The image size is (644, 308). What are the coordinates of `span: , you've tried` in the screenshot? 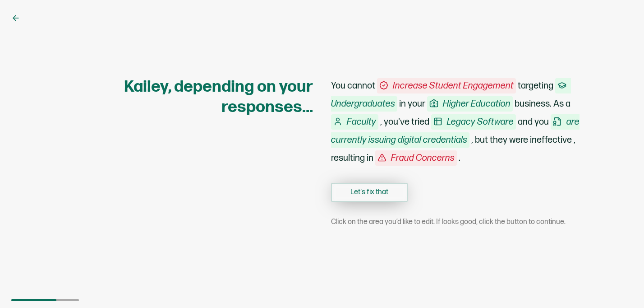 It's located at (404, 122).